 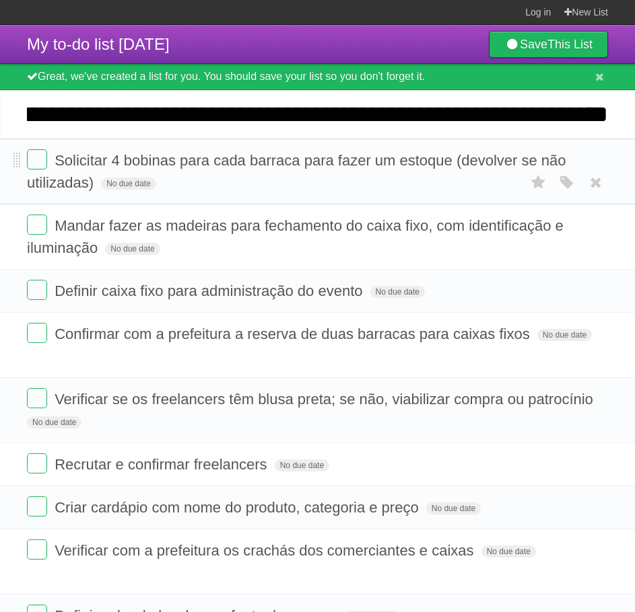 What do you see at coordinates (265, 550) in the screenshot?
I see `span: Verificar com a prefeitura os crachás dos comerciantes e caixas` at bounding box center [265, 550].